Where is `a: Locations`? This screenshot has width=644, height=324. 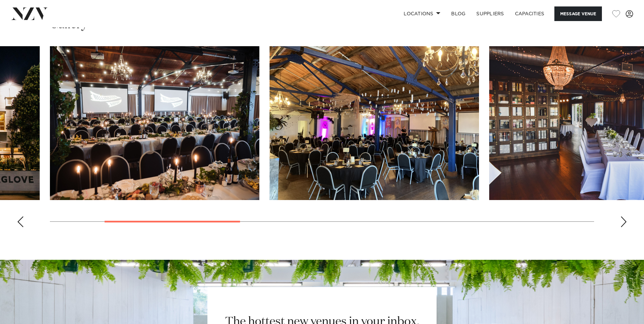
a: Locations is located at coordinates (422, 14).